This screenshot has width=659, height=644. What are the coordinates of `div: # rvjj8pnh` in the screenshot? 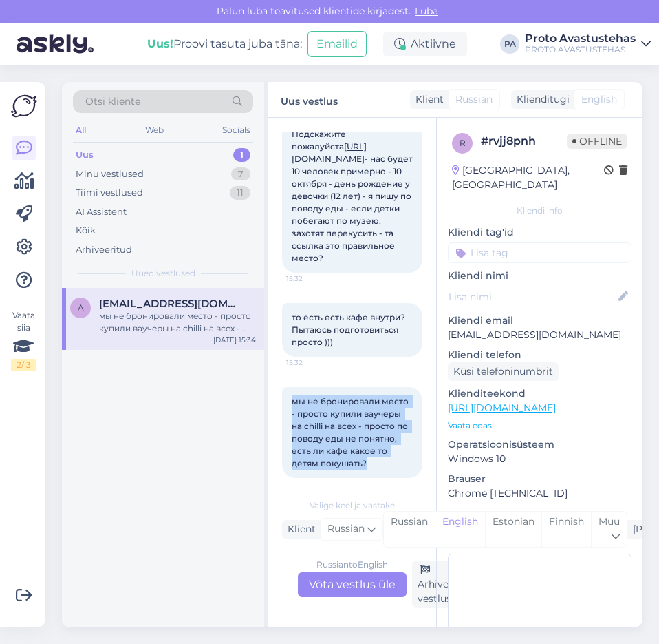 It's located at (524, 141).